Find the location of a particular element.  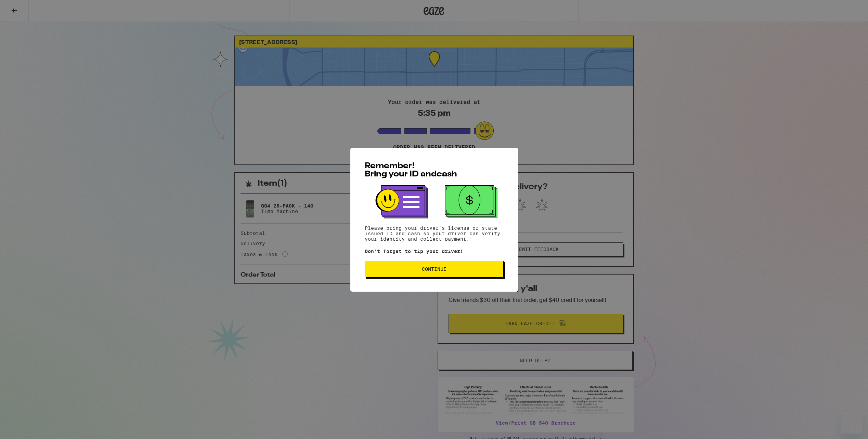

p: Don't forget to tip your driver! is located at coordinates (434, 251).